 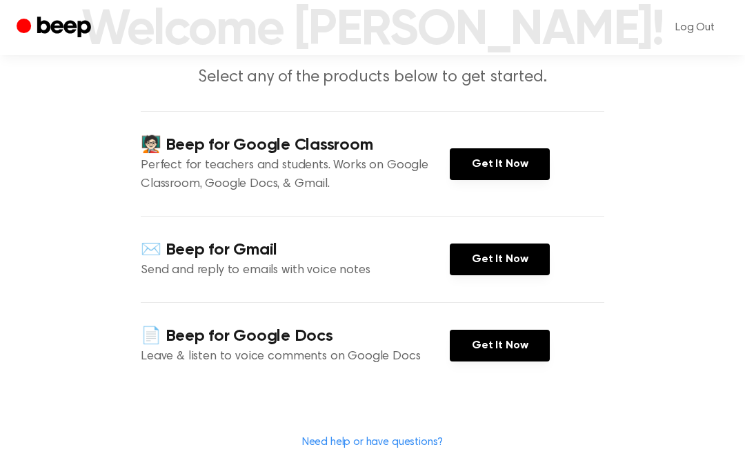 What do you see at coordinates (295, 250) in the screenshot?
I see `h4: ✉️ Beep for Gmail` at bounding box center [295, 250].